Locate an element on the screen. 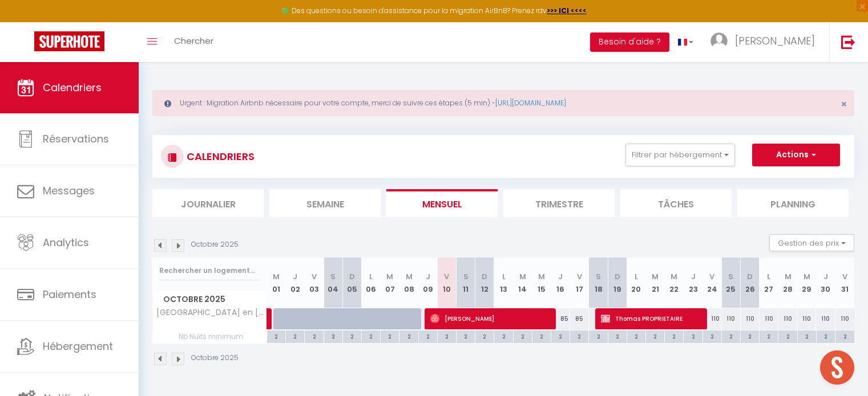 The height and width of the screenshot is (396, 868). th: 01 is located at coordinates (276, 283).